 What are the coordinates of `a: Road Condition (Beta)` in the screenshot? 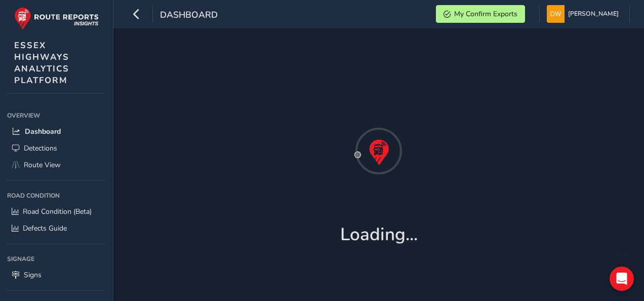 It's located at (56, 211).